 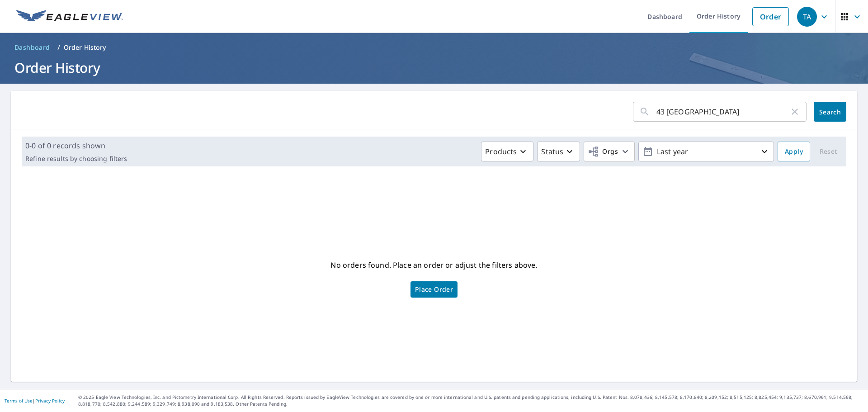 I want to click on a: Place Order, so click(x=434, y=290).